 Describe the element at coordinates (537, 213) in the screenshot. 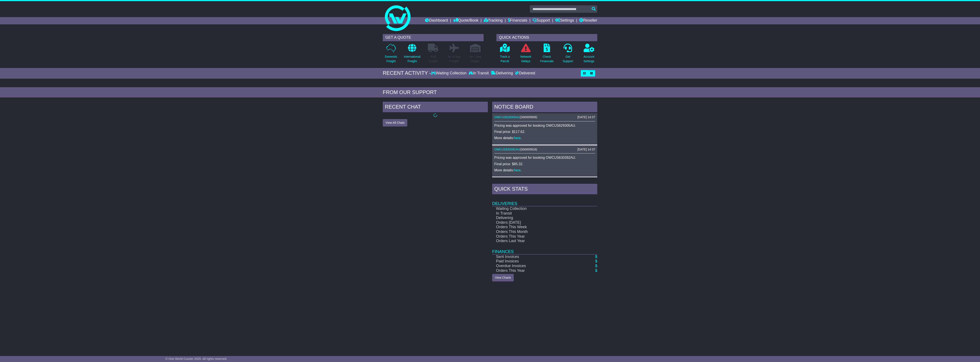

I see `td: In Transit` at that location.